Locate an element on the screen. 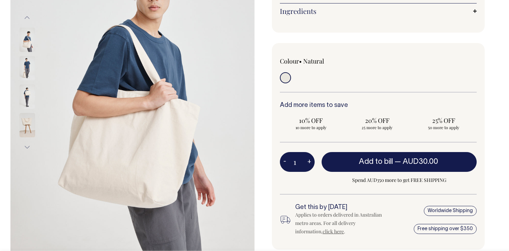  span: 20% OFF is located at coordinates (377, 121).